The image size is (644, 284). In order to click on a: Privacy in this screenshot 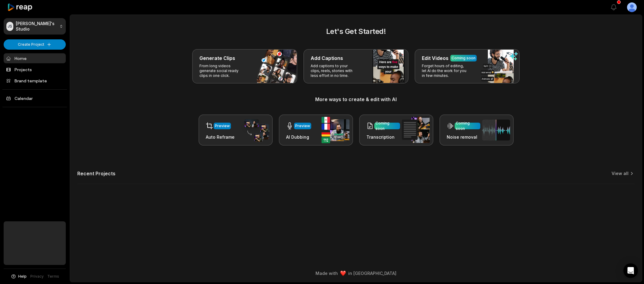, I will do `click(37, 277)`.